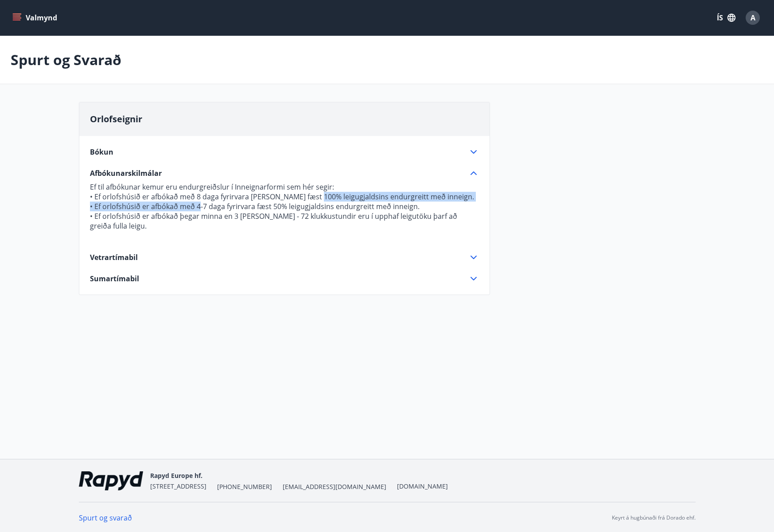  Describe the element at coordinates (284, 279) in the screenshot. I see `div: Sumartímabil` at that location.